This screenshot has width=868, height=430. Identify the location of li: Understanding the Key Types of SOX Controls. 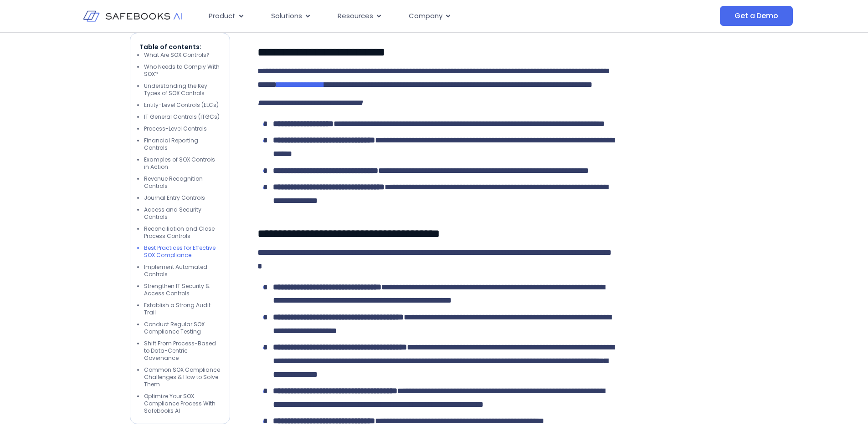
(182, 90).